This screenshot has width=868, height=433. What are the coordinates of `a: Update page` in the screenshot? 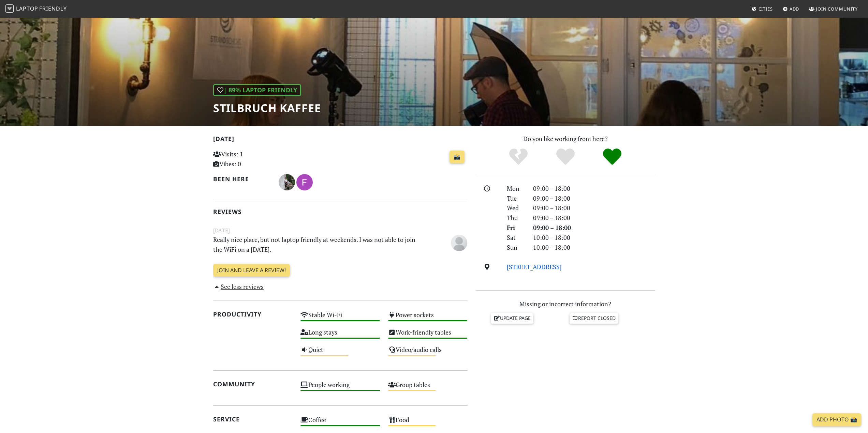 It's located at (512, 319).